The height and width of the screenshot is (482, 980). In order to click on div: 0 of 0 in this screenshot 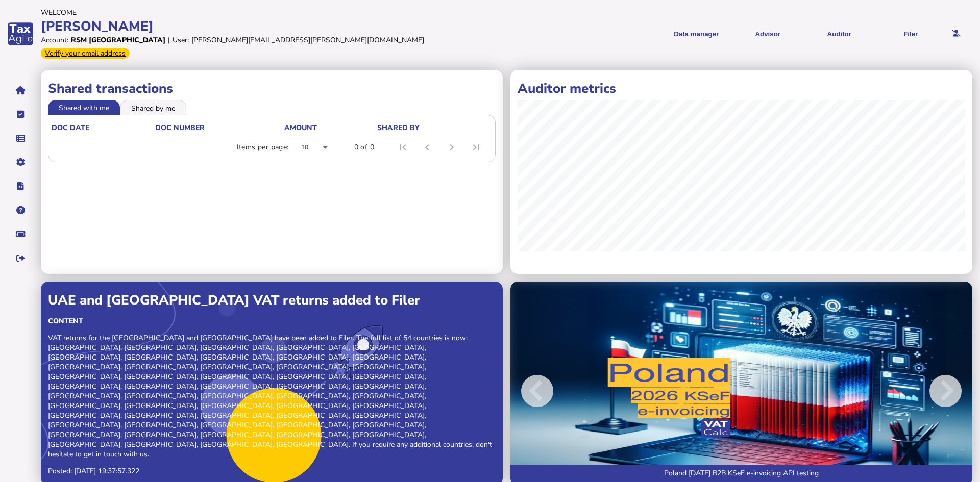, I will do `click(364, 148)`.